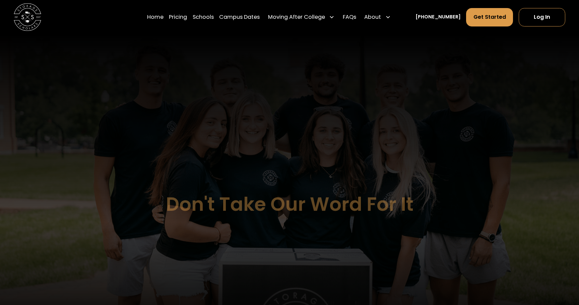 Image resolution: width=579 pixels, height=305 pixels. Describe the element at coordinates (239, 17) in the screenshot. I see `a: Campus Dates` at that location.